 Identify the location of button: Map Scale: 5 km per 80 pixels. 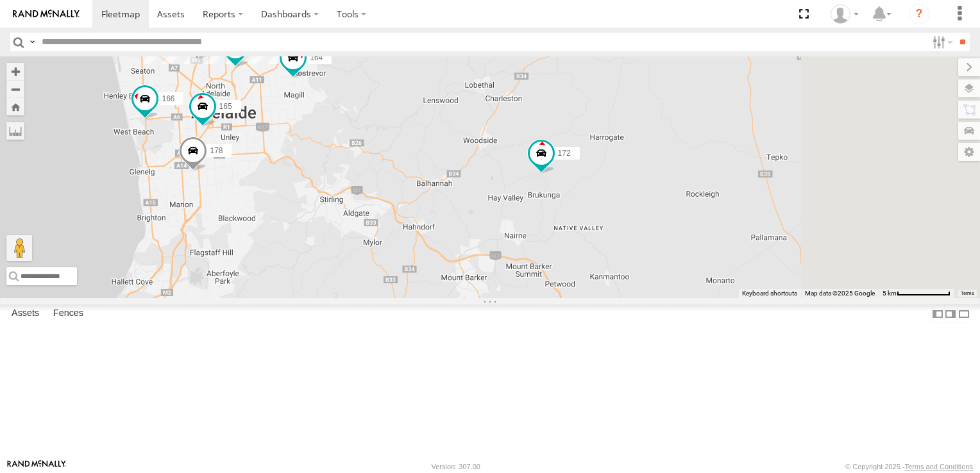
(917, 294).